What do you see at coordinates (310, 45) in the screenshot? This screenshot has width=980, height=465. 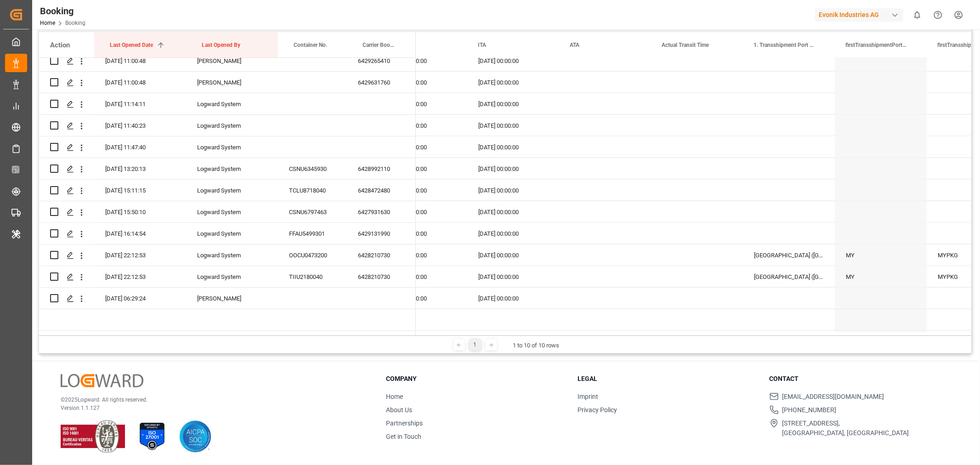 I see `span: Container No.` at bounding box center [310, 45].